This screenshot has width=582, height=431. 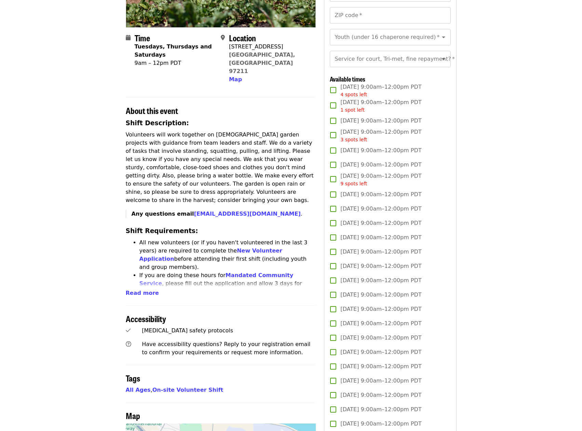 What do you see at coordinates (242, 38) in the screenshot?
I see `span: Location` at bounding box center [242, 38].